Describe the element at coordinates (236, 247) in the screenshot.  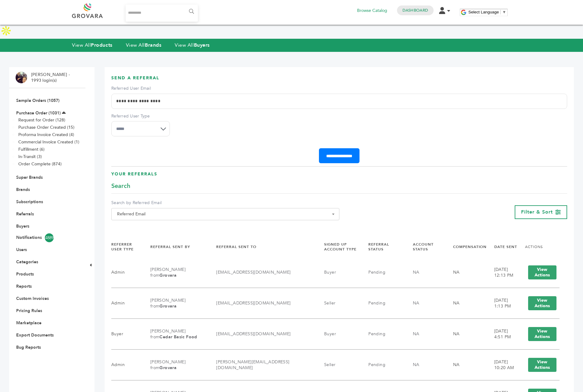
I see `a: REFERRAL SENT TO` at that location.